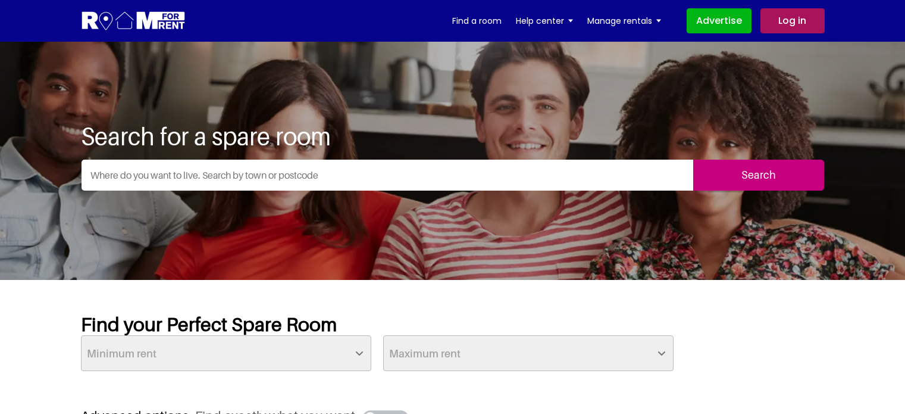 The width and height of the screenshot is (905, 414). Describe the element at coordinates (759, 175) in the screenshot. I see `input: Search` at that location.